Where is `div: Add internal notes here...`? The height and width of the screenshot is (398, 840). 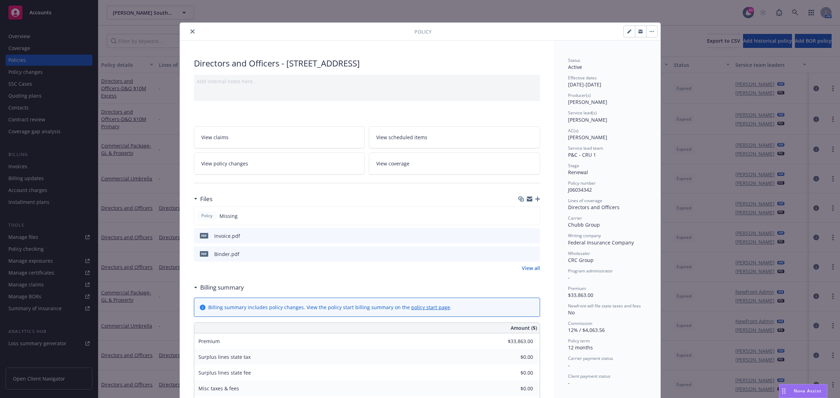 div: Add internal notes here... is located at coordinates (367, 81).